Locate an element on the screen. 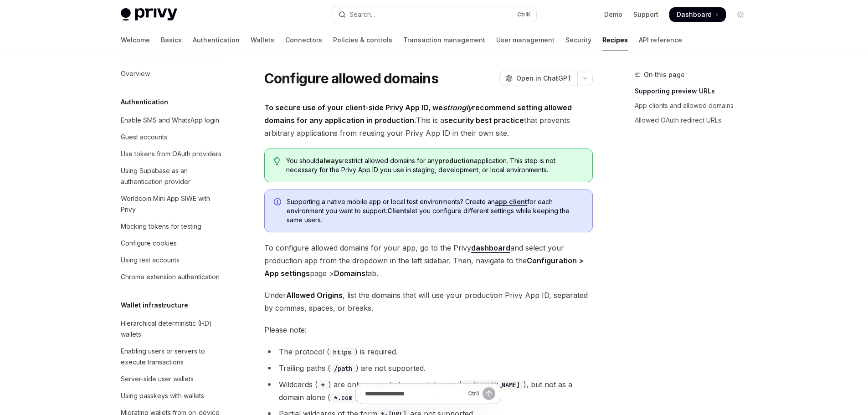 The width and height of the screenshot is (868, 415). a: Welcome is located at coordinates (135, 41).